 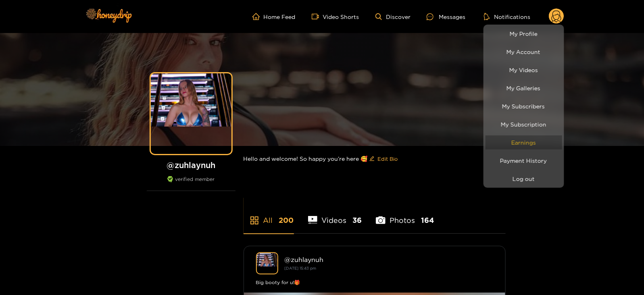 I want to click on a: My Profile, so click(x=524, y=33).